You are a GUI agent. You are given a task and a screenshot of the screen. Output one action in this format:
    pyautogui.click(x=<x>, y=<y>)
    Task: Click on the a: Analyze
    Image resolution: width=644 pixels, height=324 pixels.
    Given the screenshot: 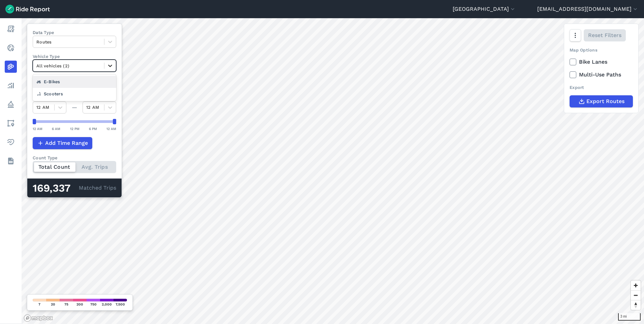 What is the action you would take?
    pyautogui.click(x=11, y=86)
    